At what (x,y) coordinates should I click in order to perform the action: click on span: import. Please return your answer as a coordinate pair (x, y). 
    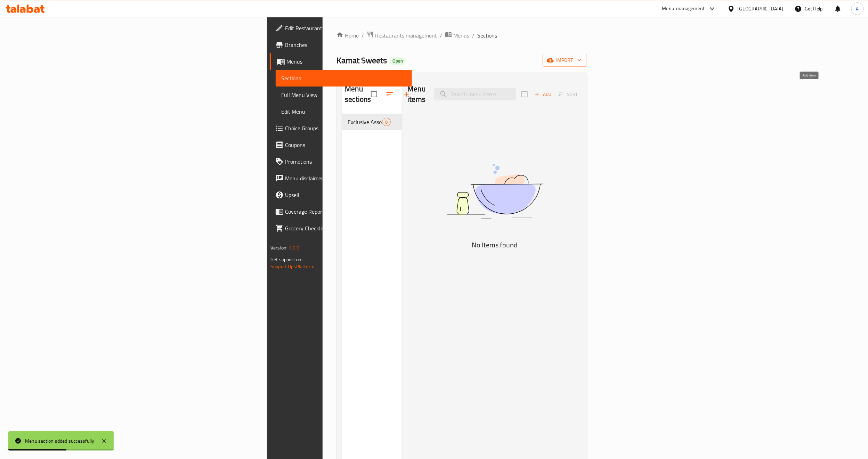
    Looking at the image, I should click on (565, 60).